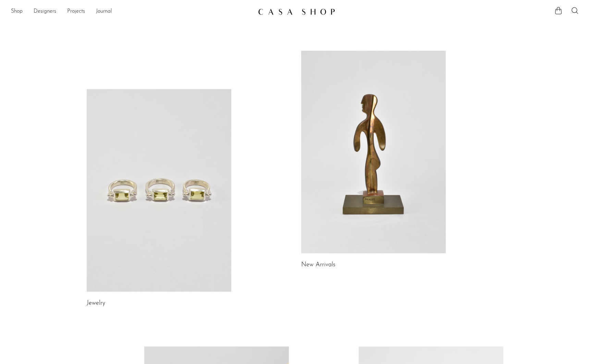 The image size is (590, 364). What do you see at coordinates (132, 11) in the screenshot?
I see `ul: NEW HEADER MENU` at bounding box center [132, 11].